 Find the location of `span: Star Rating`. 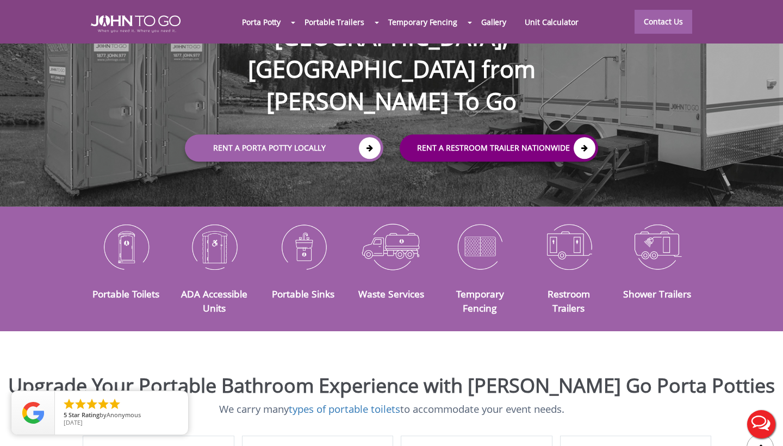

span: Star Rating is located at coordinates (84, 414).